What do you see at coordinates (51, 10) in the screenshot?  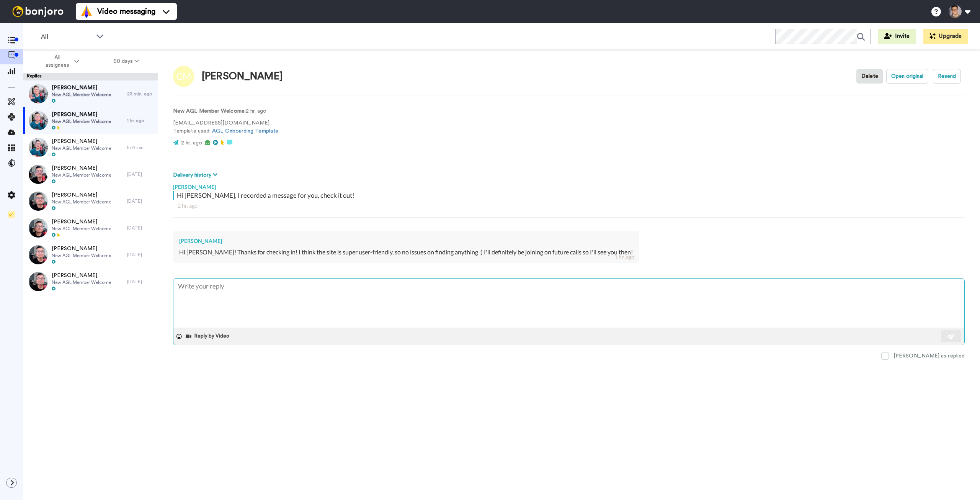 I see `h1: Operator` at bounding box center [51, 10].